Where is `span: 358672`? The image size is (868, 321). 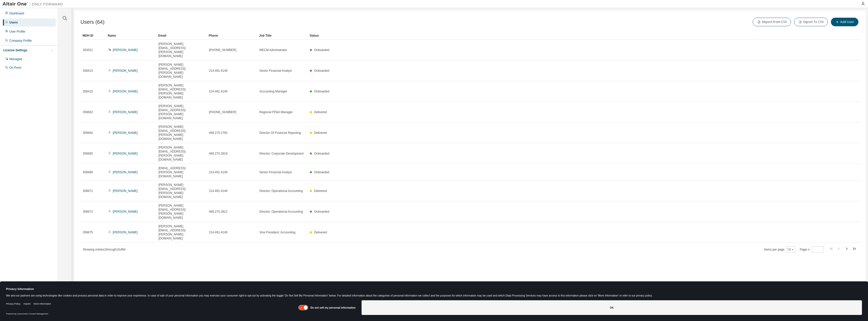
span: 358672 is located at coordinates (88, 212).